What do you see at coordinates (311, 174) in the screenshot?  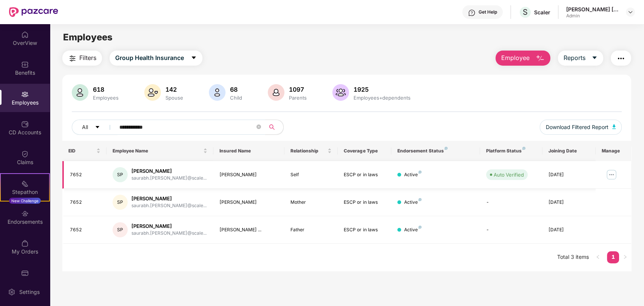 I see `div: Self` at bounding box center [311, 174].